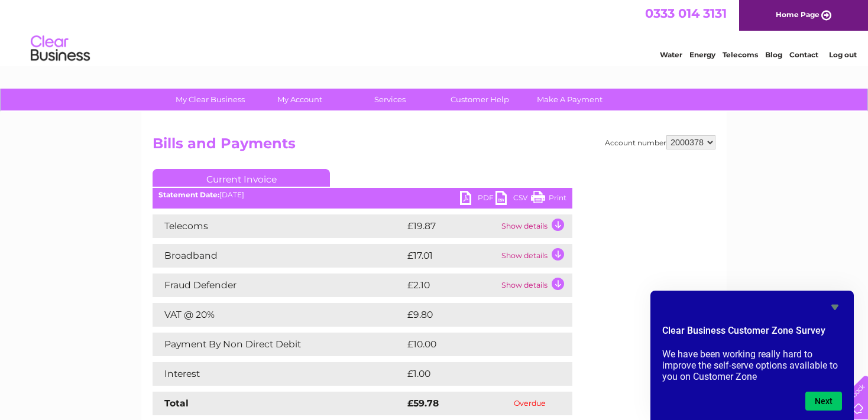 The width and height of the screenshot is (868, 420). What do you see at coordinates (548, 199) in the screenshot?
I see `a: Print` at bounding box center [548, 199].